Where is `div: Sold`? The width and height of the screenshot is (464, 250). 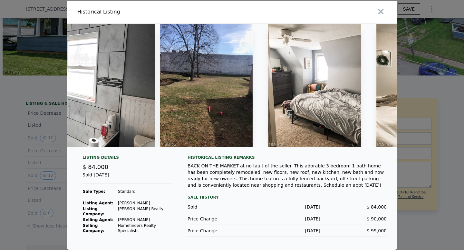 div: Sold is located at coordinates (221, 207).